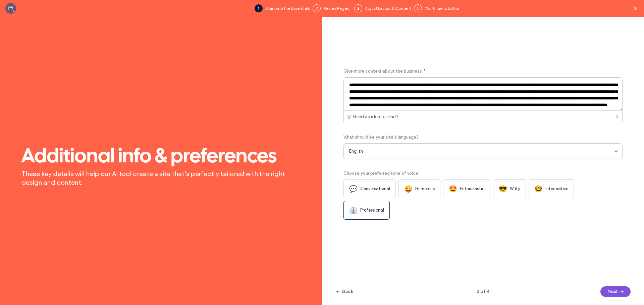  What do you see at coordinates (316, 8) in the screenshot?
I see `div: 2` at bounding box center [316, 8].